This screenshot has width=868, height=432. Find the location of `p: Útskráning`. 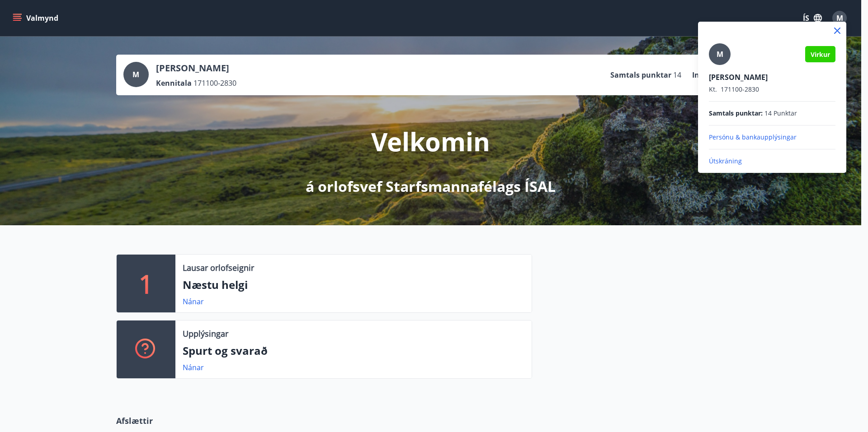

p: Útskráning is located at coordinates (772, 161).